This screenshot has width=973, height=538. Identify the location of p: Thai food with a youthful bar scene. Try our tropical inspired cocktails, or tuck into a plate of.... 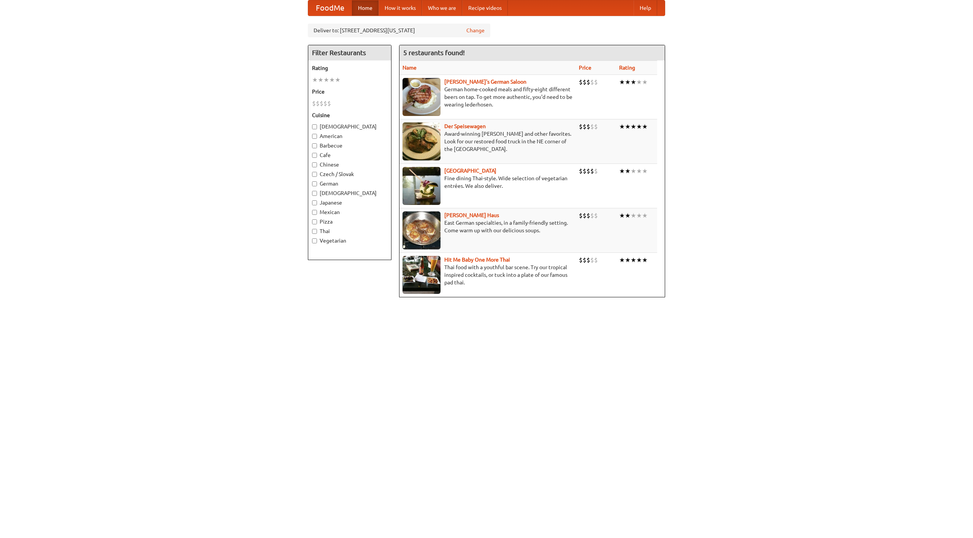
(488, 275).